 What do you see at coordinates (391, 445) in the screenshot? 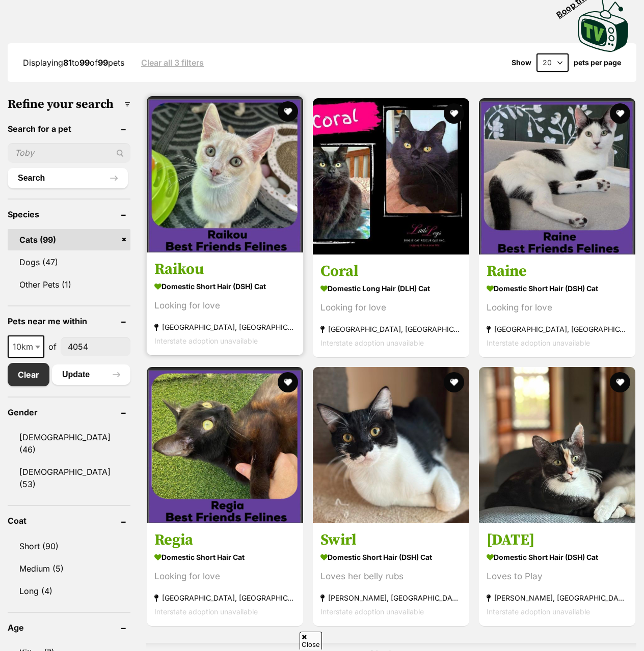
I see `img: Swirl - Domestic Short Hair (DSH) Cat` at bounding box center [391, 445].